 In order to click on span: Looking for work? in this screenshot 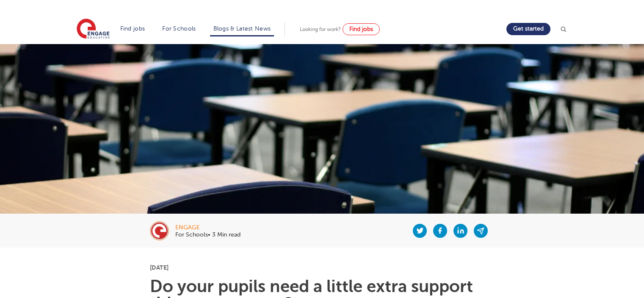, I will do `click(320, 29)`.